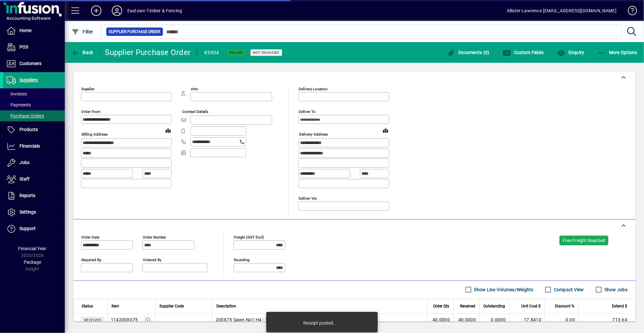 This screenshot has width=644, height=333. I want to click on a: Purchase Orders, so click(34, 116).